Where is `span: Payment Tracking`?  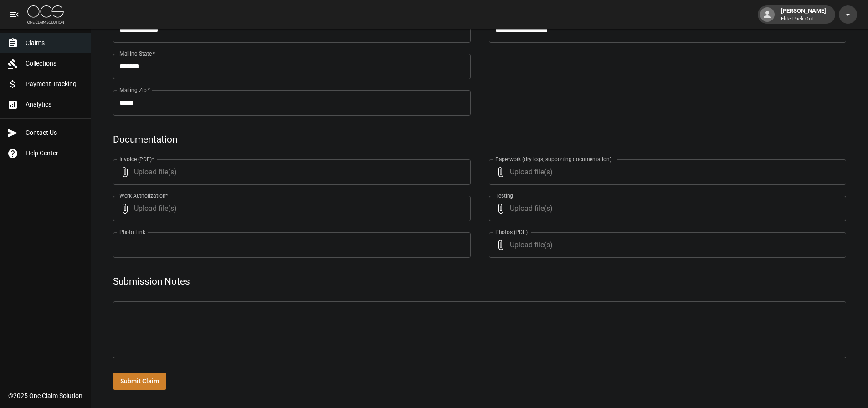
span: Payment Tracking is located at coordinates (54, 84).